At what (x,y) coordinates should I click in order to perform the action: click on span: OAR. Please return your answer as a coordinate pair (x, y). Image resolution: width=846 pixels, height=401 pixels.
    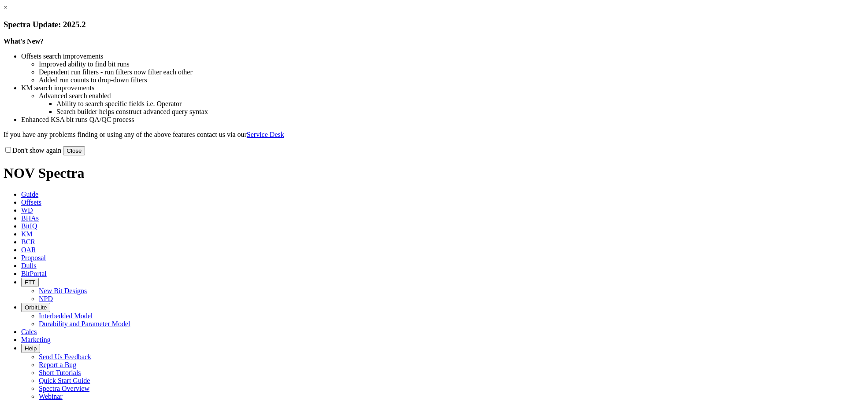
    Looking at the image, I should click on (29, 250).